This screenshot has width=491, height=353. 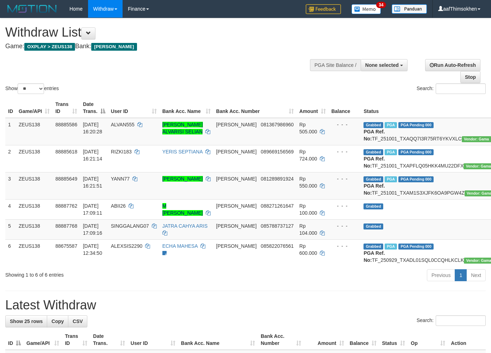 What do you see at coordinates (120, 179) in the screenshot?
I see `span: YANN77` at bounding box center [120, 179].